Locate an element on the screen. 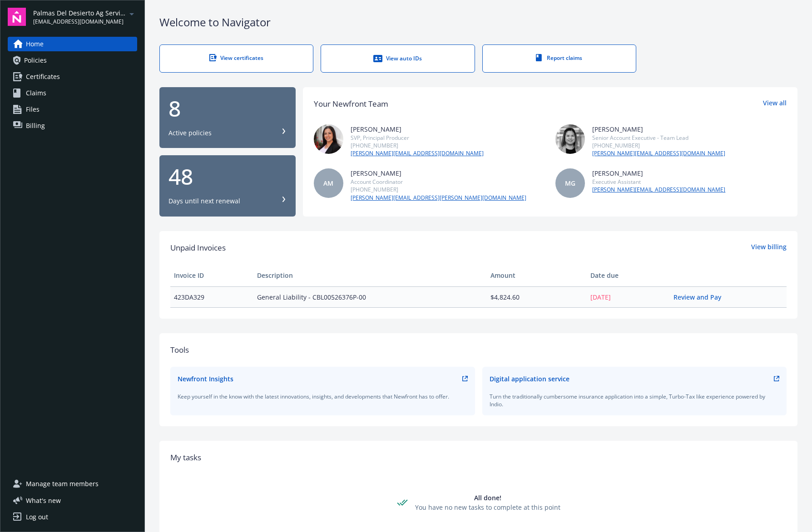 The width and height of the screenshot is (812, 532). div: View auto IDs is located at coordinates (397, 58).